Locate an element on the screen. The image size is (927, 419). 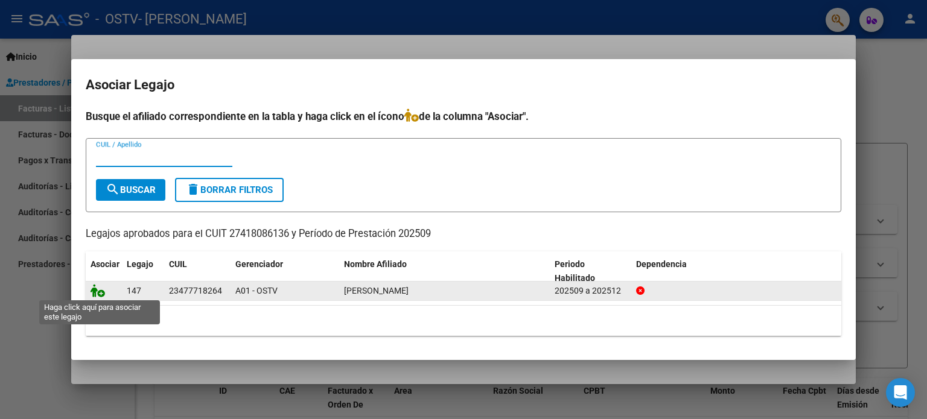
span: Nombre Afiliado is located at coordinates (375, 264).